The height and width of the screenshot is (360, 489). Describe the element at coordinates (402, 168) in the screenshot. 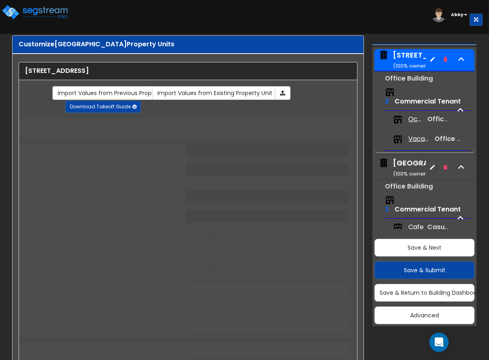

I see `span: Annex Building` at that location.